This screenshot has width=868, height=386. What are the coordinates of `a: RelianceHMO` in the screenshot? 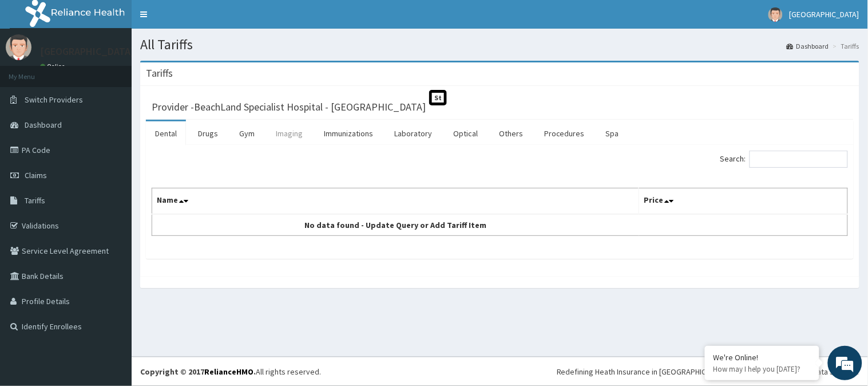 It's located at (229, 371).